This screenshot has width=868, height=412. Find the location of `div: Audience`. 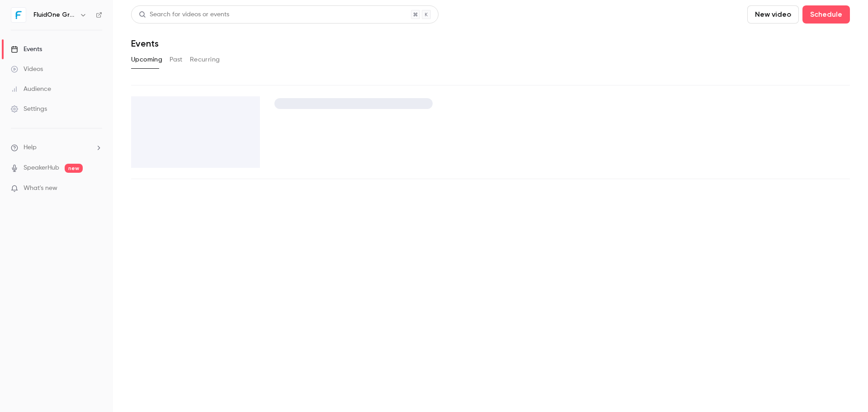

div: Audience is located at coordinates (31, 89).